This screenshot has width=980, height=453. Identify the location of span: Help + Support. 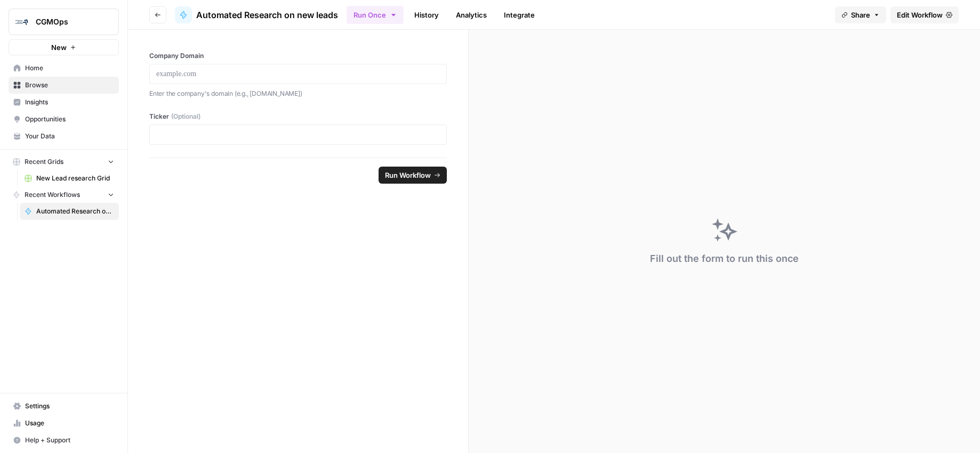
(69, 440).